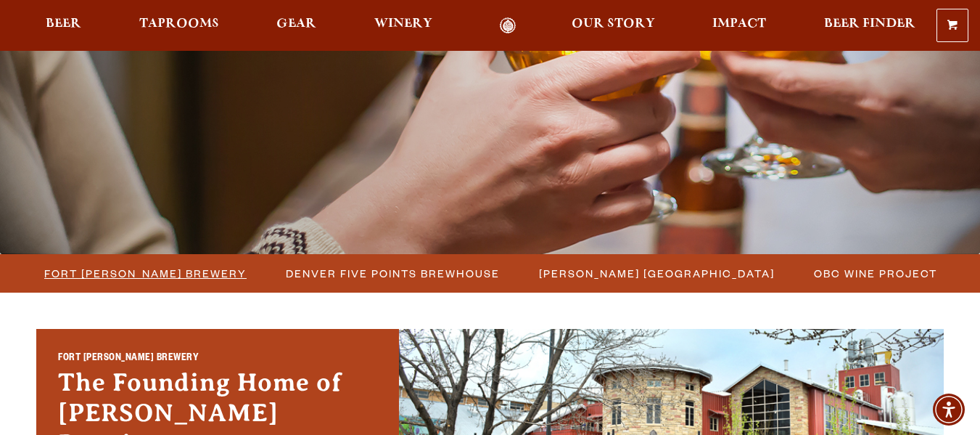 The width and height of the screenshot is (980, 435). What do you see at coordinates (63, 24) in the screenshot?
I see `span: Beer` at bounding box center [63, 24].